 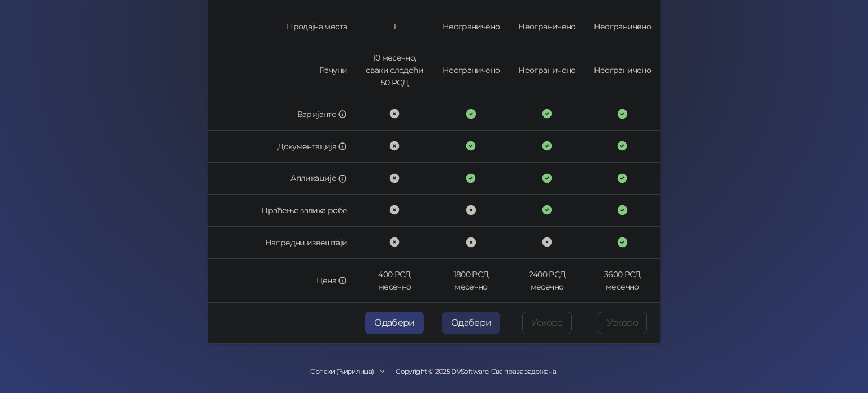 I want to click on td: Документација, so click(x=282, y=146).